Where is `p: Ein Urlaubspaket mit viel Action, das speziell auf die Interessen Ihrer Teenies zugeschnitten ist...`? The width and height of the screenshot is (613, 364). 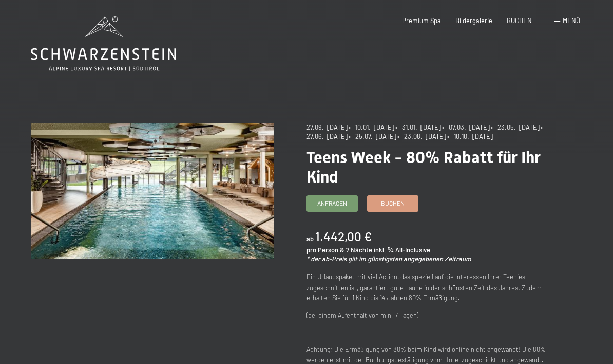 p: Ein Urlaubspaket mit viel Action, das speziell auf die Interessen Ihrer Teenies zugeschnitten ist... is located at coordinates (428, 287).